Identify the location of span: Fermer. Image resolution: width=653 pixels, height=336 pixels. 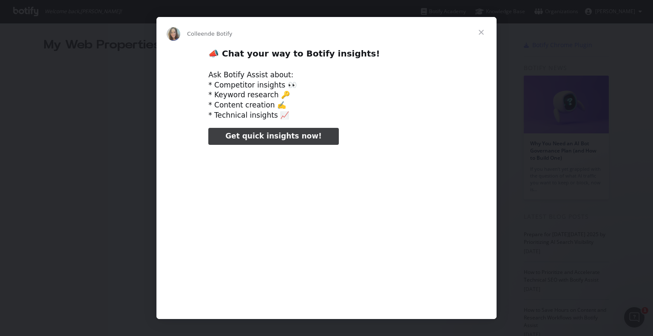
(481, 32).